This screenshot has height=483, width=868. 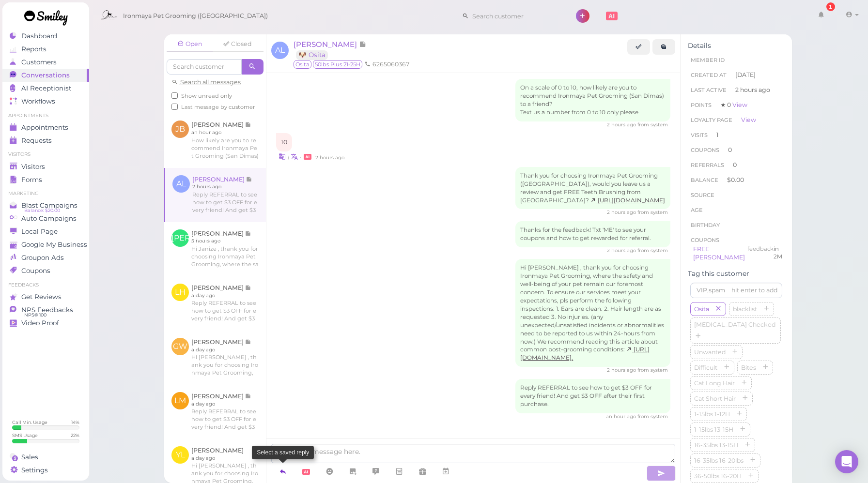 What do you see at coordinates (761, 254) in the screenshot?
I see `div: feedback` at bounding box center [761, 254].